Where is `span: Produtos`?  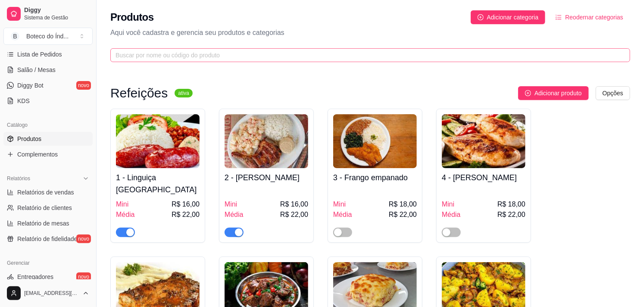
span: Produtos is located at coordinates (29, 139).